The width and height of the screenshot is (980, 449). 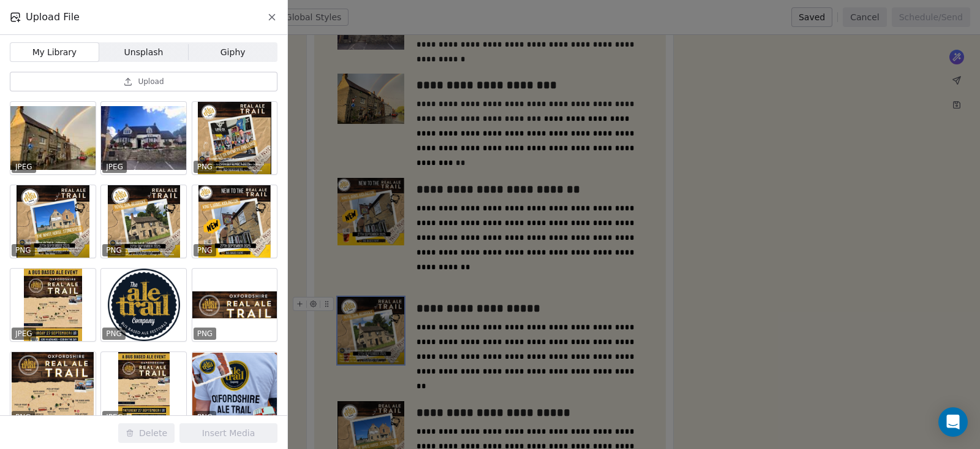 What do you see at coordinates (146, 433) in the screenshot?
I see `button: Delete` at bounding box center [146, 433].